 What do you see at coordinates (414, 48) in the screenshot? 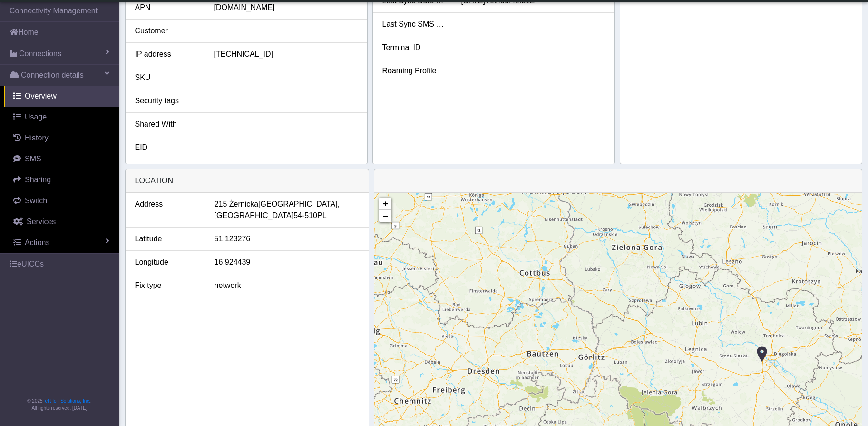
I see `div: Terminal ID` at bounding box center [414, 48].